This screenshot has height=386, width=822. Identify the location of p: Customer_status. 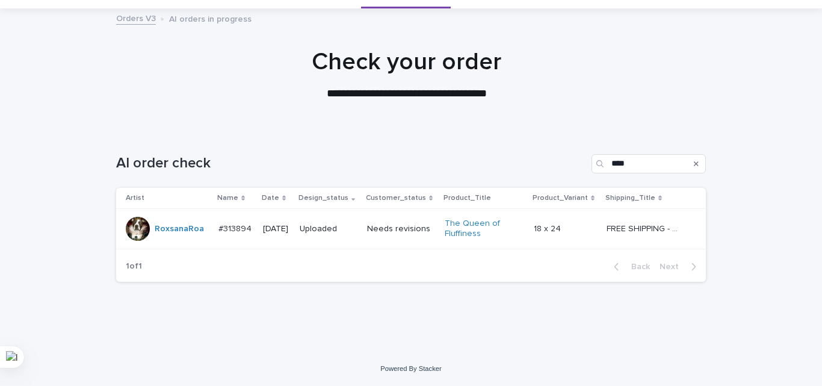
(396, 198).